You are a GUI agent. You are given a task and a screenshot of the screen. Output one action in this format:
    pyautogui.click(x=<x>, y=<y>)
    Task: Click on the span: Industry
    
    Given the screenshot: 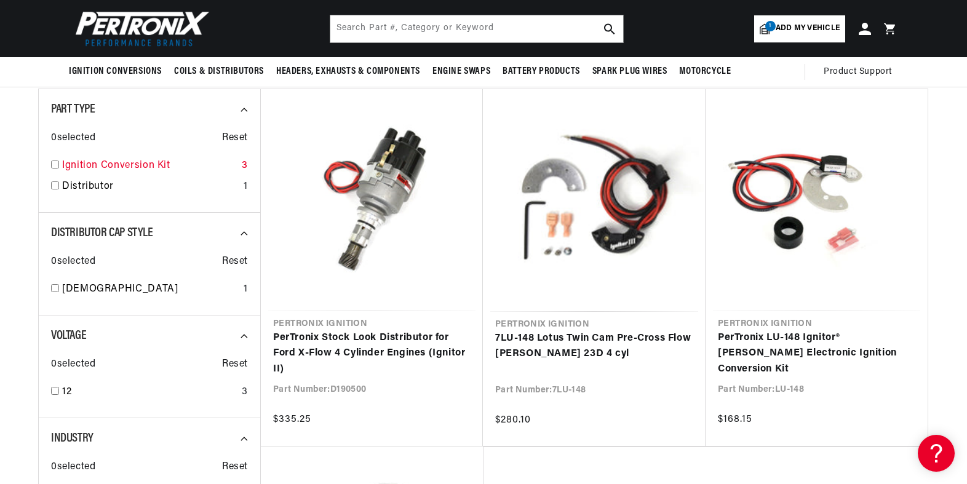 What is the action you would take?
    pyautogui.click(x=72, y=439)
    